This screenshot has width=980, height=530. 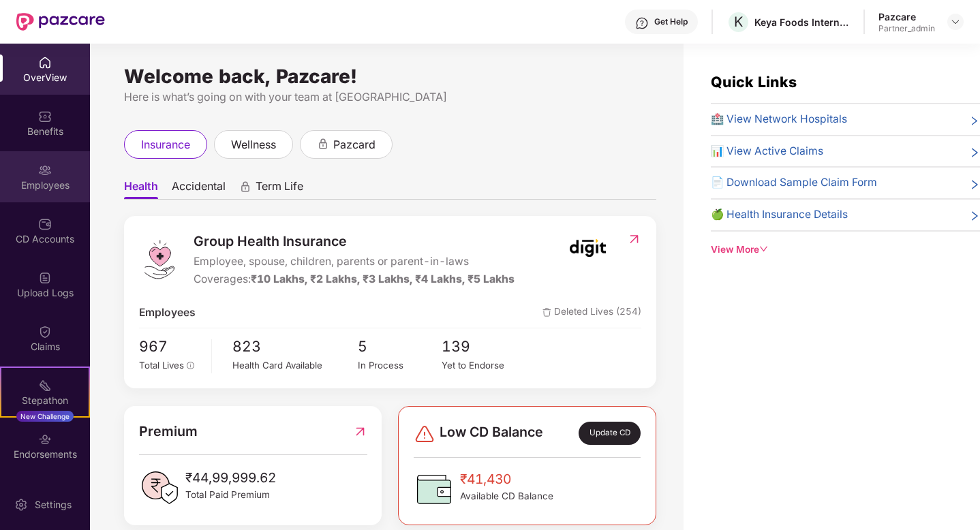 What do you see at coordinates (60, 22) in the screenshot?
I see `img: New Pazcare Logo` at bounding box center [60, 22].